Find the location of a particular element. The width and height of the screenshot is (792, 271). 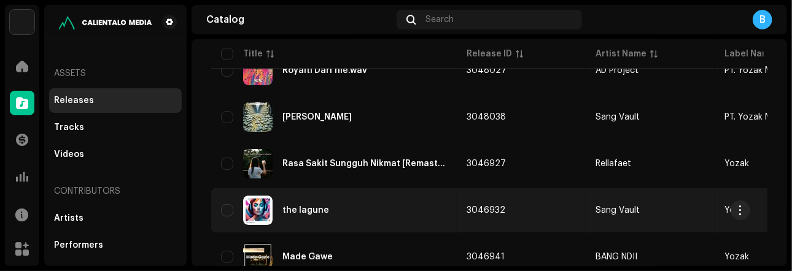

div: Made Gawe is located at coordinates (308, 257).